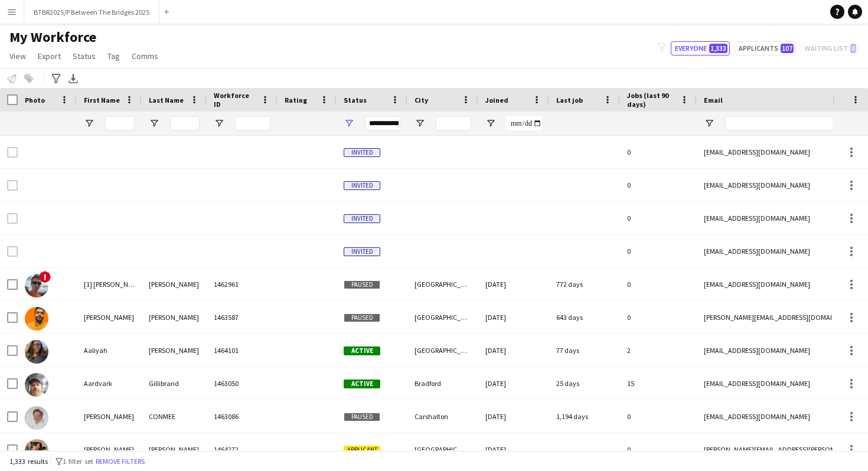  What do you see at coordinates (713, 99) in the screenshot?
I see `span: Email` at bounding box center [713, 99].